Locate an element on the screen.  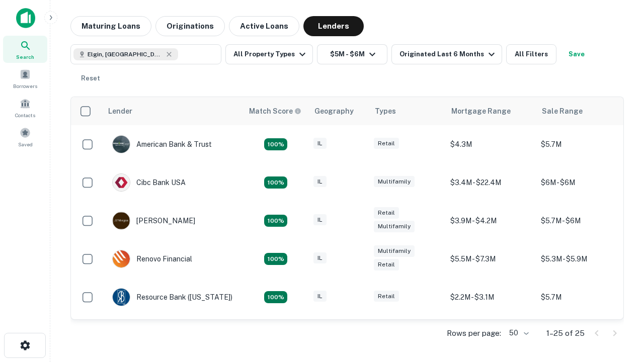
div: 50 is located at coordinates (518, 333).